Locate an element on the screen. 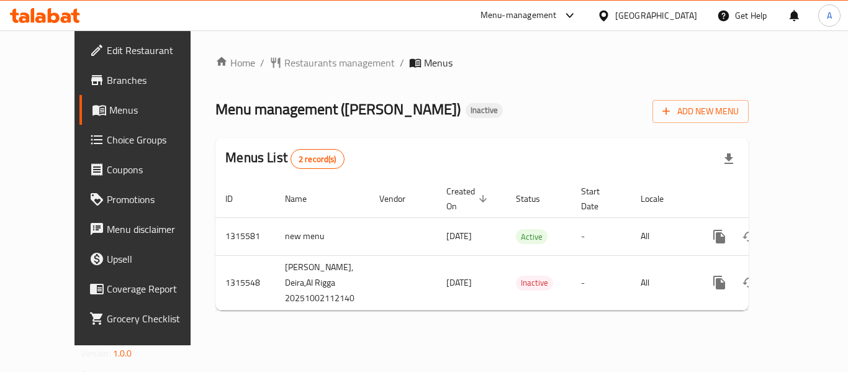 This screenshot has height=372, width=848. a: Branches is located at coordinates (148, 80).